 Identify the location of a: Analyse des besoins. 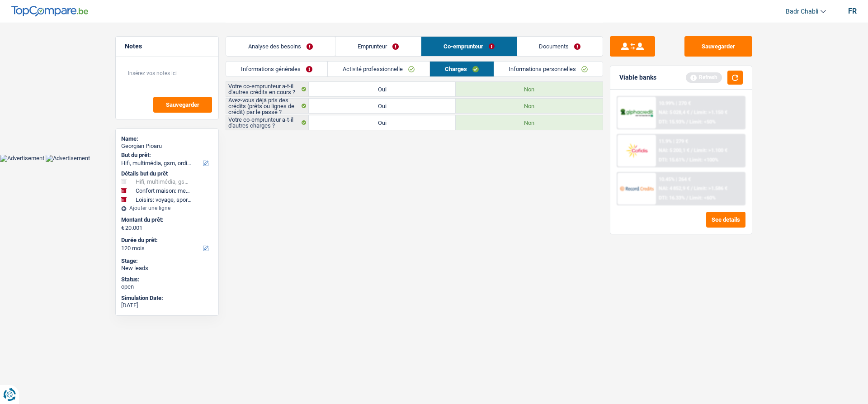
(280, 46).